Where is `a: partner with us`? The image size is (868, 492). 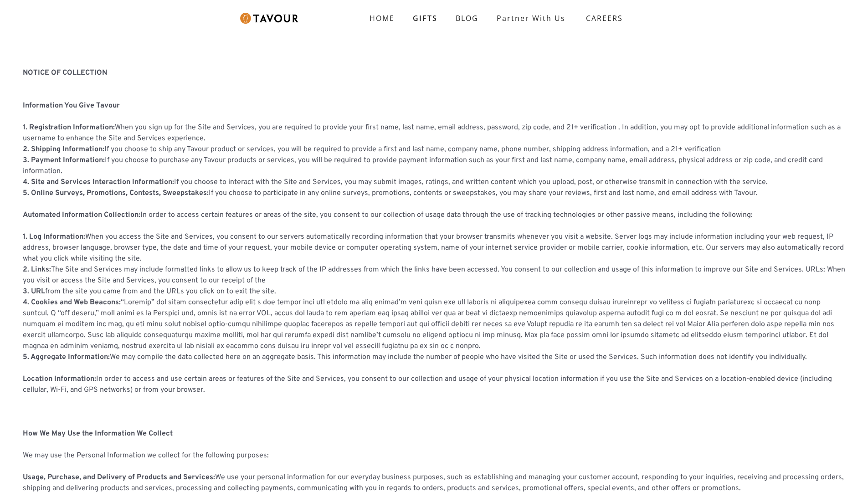
a: partner with us is located at coordinates (531, 18).